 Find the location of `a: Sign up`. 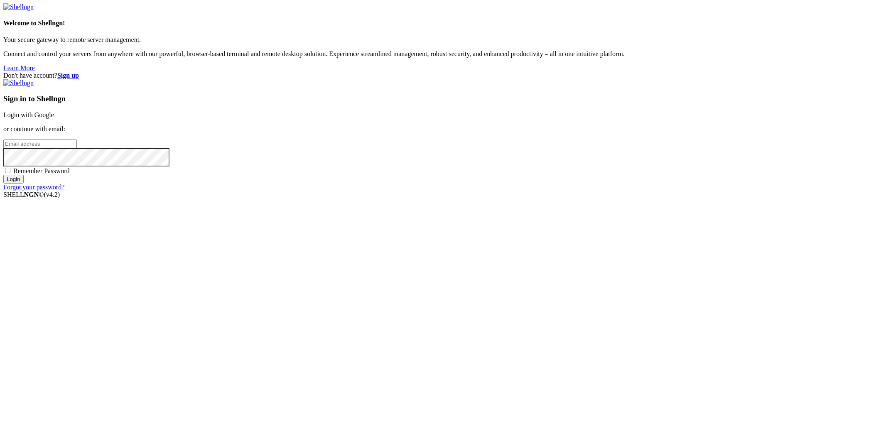

a: Sign up is located at coordinates (68, 75).